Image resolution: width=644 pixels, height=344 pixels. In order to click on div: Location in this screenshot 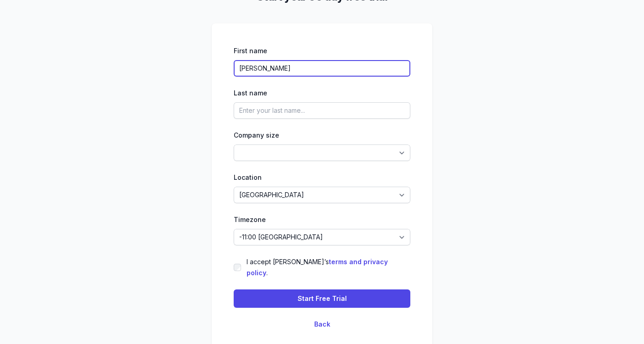, I will do `click(322, 177)`.